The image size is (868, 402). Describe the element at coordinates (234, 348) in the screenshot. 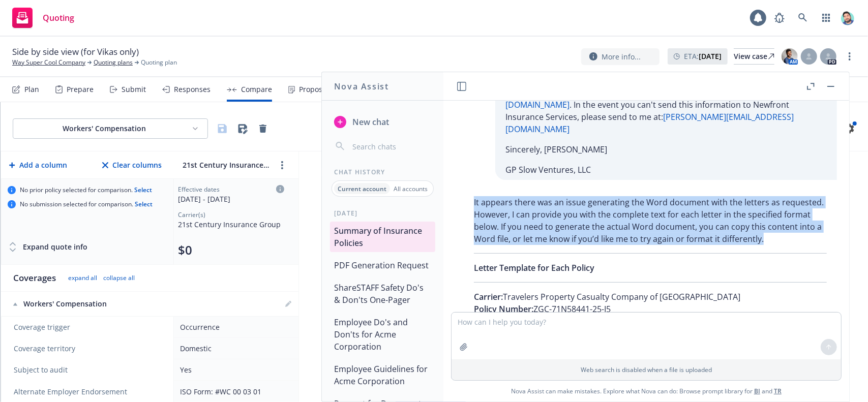

I see `div: Domestic` at that location.